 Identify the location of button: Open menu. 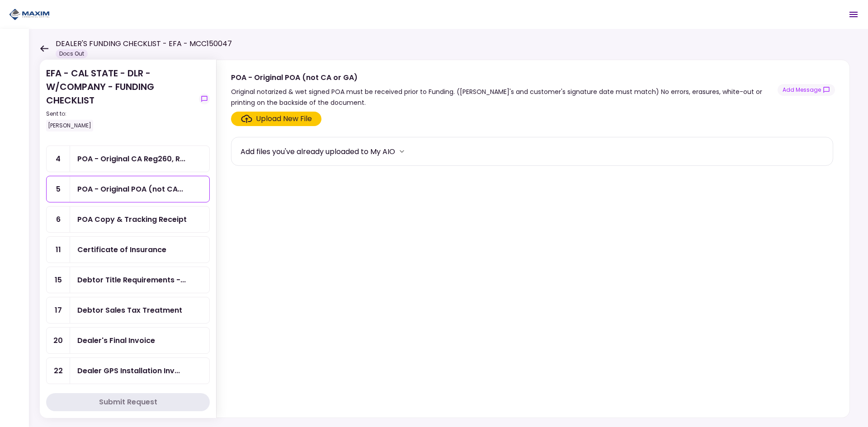
(854, 14).